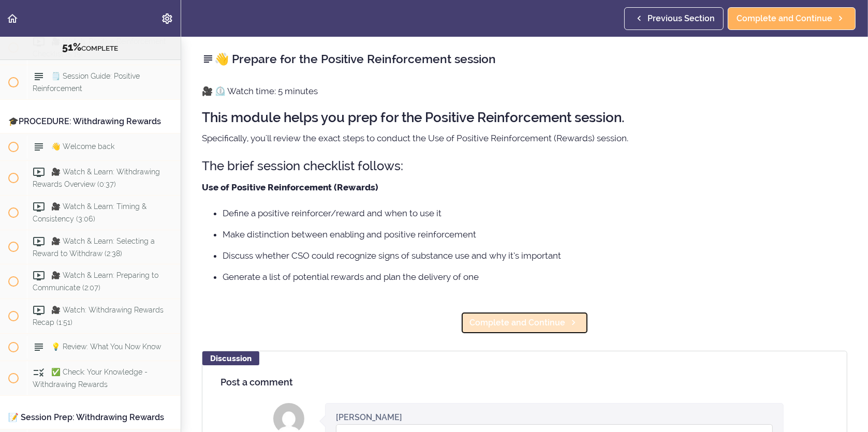  Describe the element at coordinates (90, 378) in the screenshot. I see `span: ✅ Check: Your Knowledge - Withdrawing Rewards` at that location.